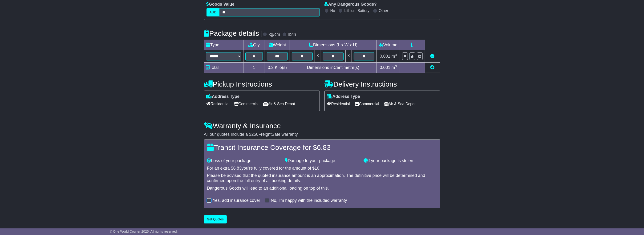 The width and height of the screenshot is (644, 235). I want to click on label: Lithium Battery, so click(357, 11).